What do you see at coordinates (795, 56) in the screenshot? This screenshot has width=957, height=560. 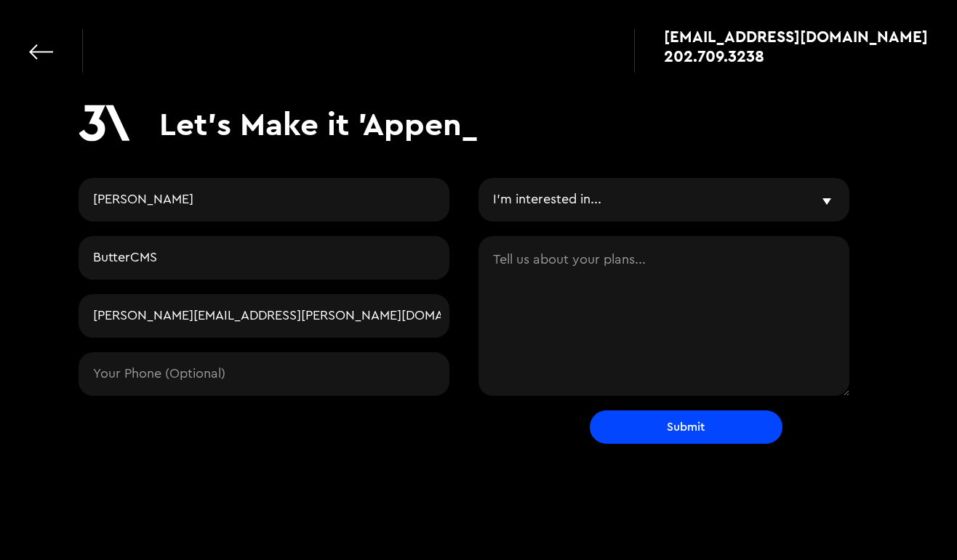 I see `a: 202.709.3238` at bounding box center [795, 56].